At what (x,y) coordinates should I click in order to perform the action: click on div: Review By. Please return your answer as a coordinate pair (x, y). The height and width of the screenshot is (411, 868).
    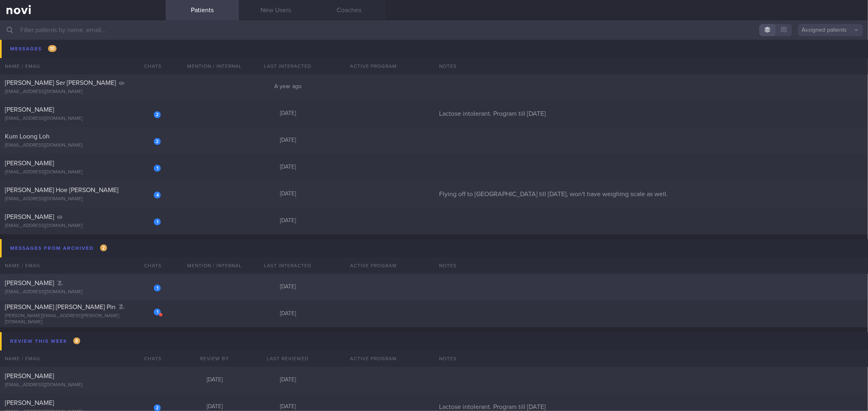
    Looking at the image, I should click on (215, 359).